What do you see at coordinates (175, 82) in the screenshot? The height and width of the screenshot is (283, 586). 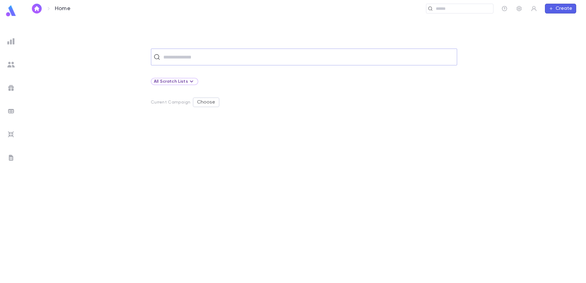 I see `div: All Scratch Lists` at bounding box center [175, 82].